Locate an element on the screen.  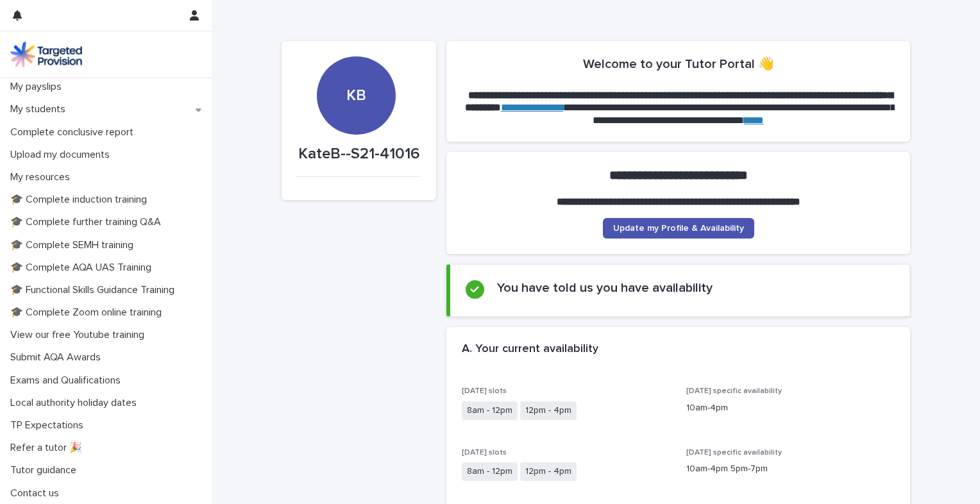
p: My payslips is located at coordinates (39, 87).